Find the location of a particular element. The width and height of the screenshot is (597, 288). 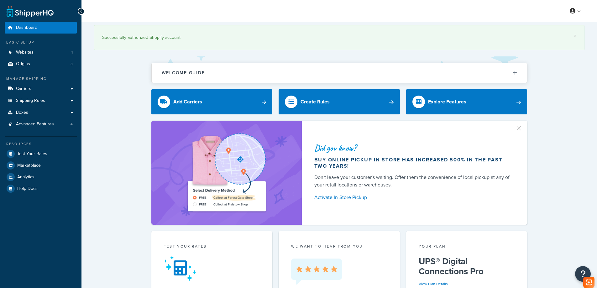

a: Create Rules is located at coordinates (339, 102).